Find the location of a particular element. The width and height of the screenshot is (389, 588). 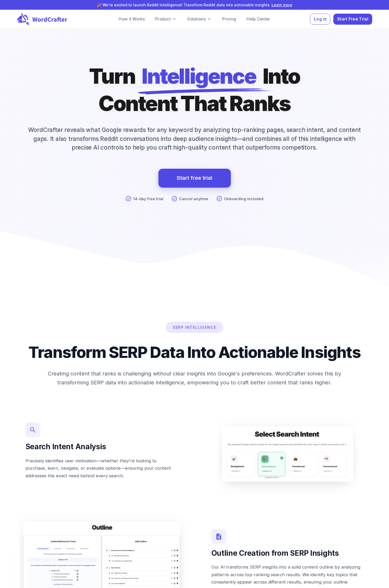

p: Creating content that ranks is challenging without clear insights into Google's preferences. Word... is located at coordinates (195, 378).